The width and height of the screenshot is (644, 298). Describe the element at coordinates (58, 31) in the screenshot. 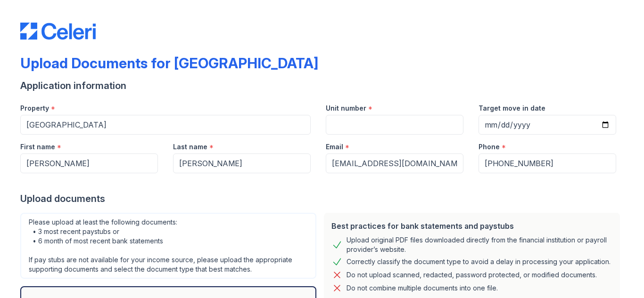

I see `img: CE_Logo_Blue-a8612792a0a2168367f1c8372b55b34899dd931a85d93a1a3d3e32e68fde9ad4.png` at that location.